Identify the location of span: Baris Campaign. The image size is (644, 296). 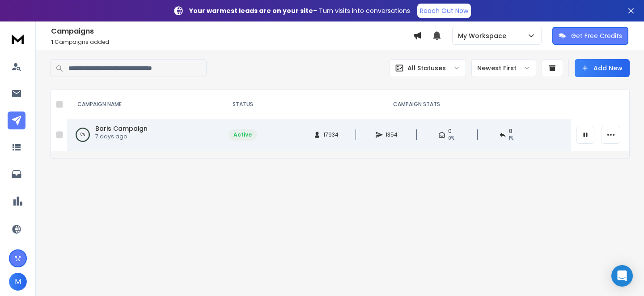
(121, 129).